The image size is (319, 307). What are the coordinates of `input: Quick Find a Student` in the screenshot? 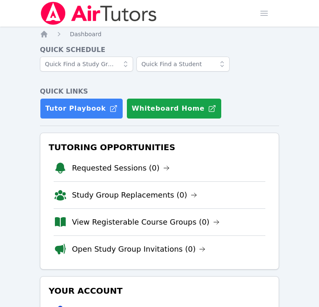 It's located at (183, 64).